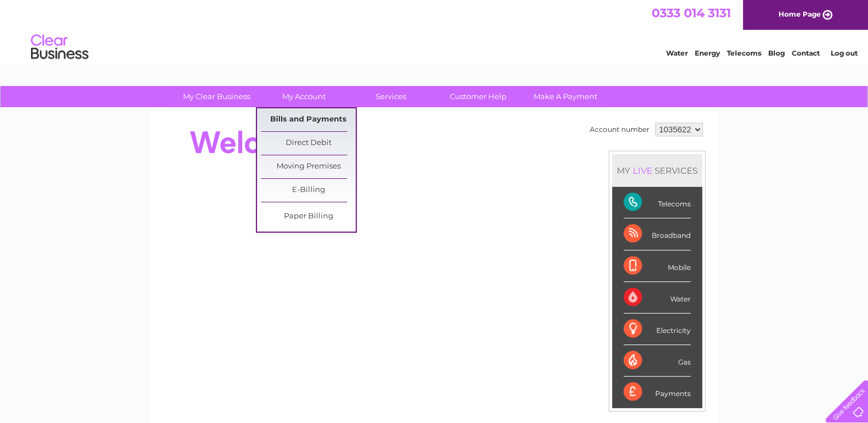 Image resolution: width=868 pixels, height=423 pixels. I want to click on a: Moving Premises, so click(308, 167).